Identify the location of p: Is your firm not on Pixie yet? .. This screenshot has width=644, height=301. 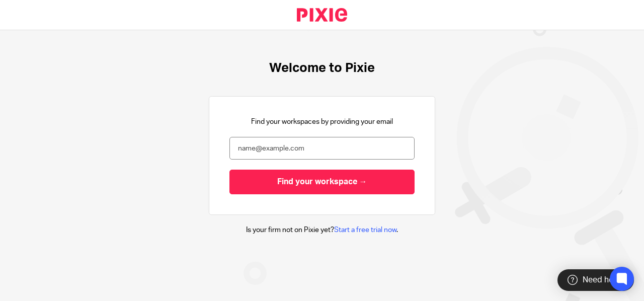
(322, 230).